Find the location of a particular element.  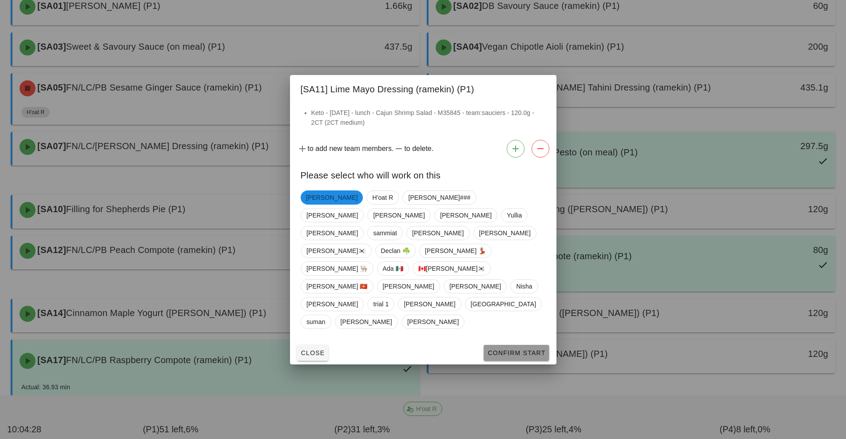

button: Close is located at coordinates (313, 353).